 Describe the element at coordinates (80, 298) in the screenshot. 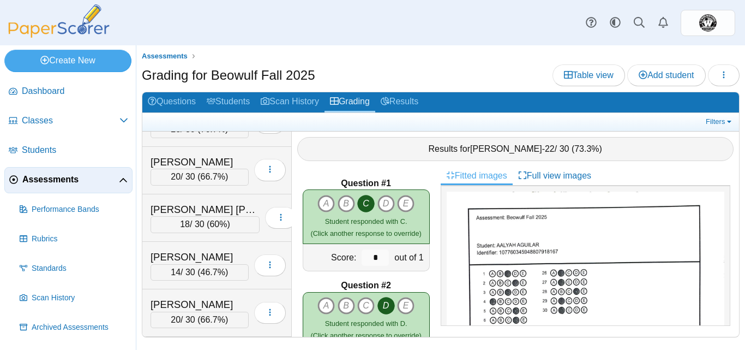

I see `span: Scan History` at that location.